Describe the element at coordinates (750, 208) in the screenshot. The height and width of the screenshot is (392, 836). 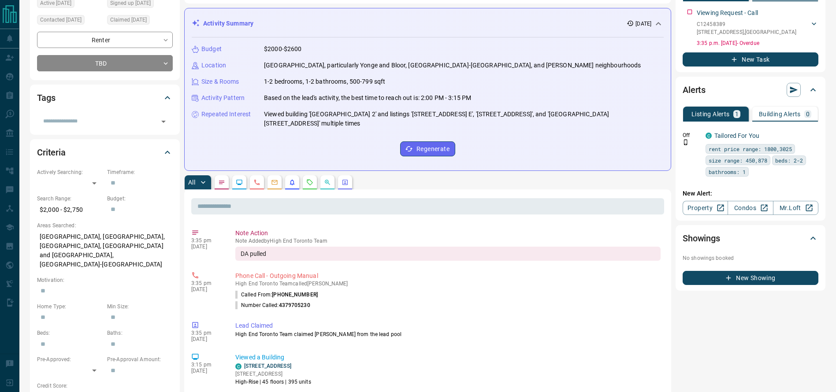
I see `a: Condos` at that location.